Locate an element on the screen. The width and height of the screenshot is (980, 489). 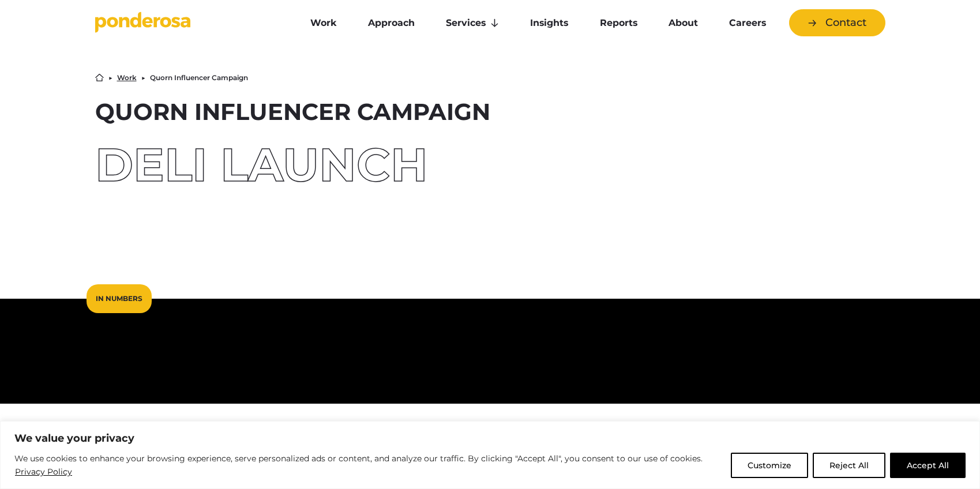
a: Reports is located at coordinates (619, 23).